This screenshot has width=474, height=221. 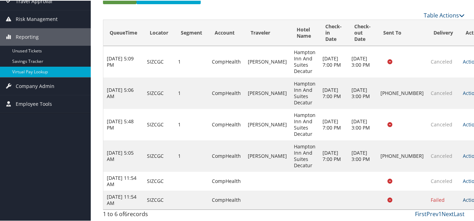 What do you see at coordinates (362, 32) in the screenshot?
I see `th: Check-out Date: activate to sort column descending` at bounding box center [362, 32].